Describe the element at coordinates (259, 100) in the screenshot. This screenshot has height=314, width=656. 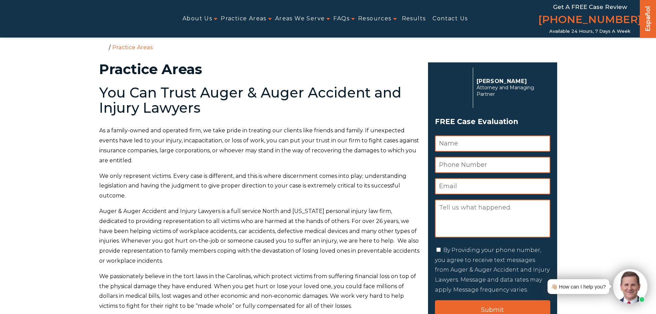
I see `h2: You Can Trust Auger & Auger Accident and Injury Lawyers` at that location.